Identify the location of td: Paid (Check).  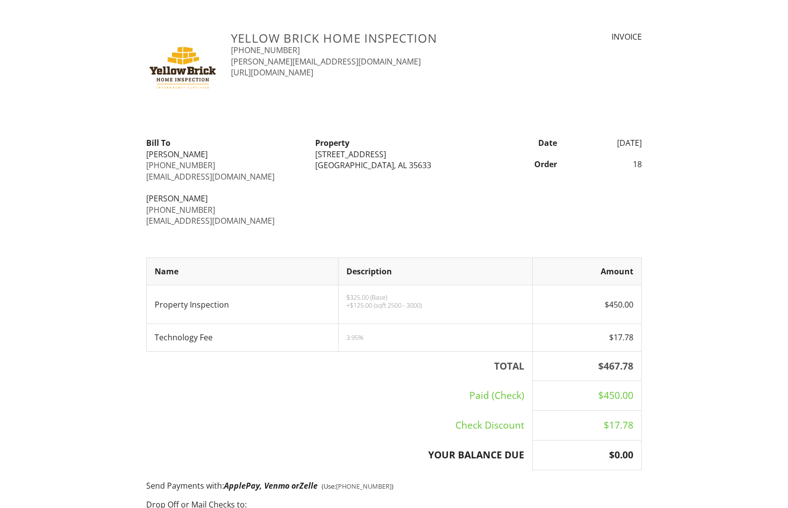
(340, 396).